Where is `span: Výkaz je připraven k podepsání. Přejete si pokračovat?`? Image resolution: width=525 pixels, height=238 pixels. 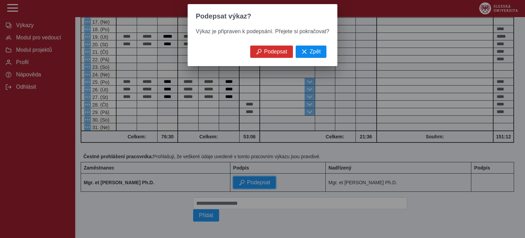
span: Výkaz je připraven k podepsání. Přejete si pokračovat? is located at coordinates (263, 31).